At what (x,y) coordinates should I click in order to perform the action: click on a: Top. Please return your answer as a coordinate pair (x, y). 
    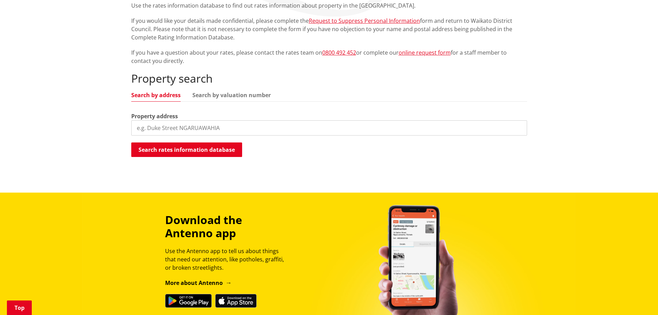
    Looking at the image, I should click on (19, 308).